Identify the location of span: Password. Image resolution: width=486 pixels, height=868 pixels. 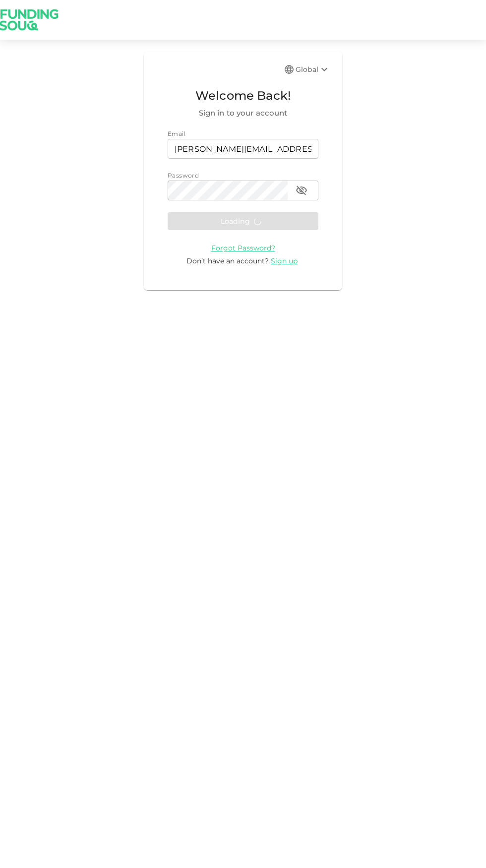
(183, 175).